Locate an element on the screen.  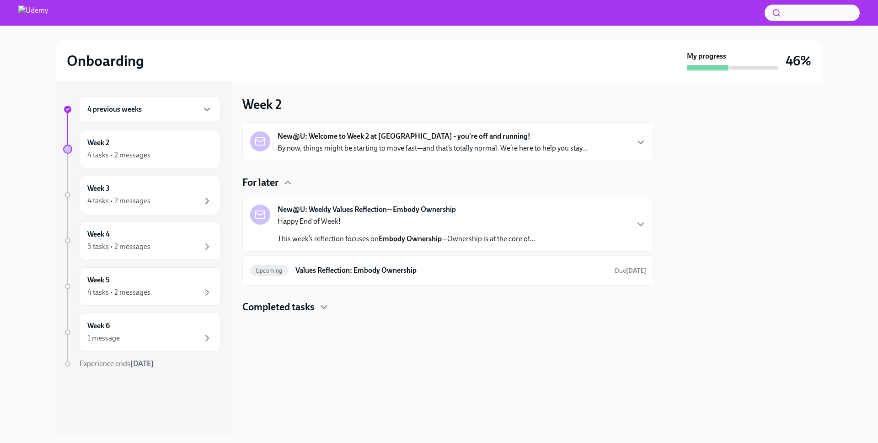
strong: My progress is located at coordinates (706, 56).